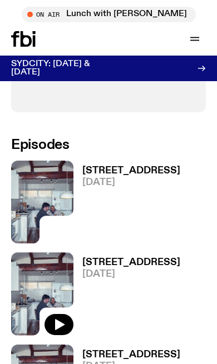  Describe the element at coordinates (109, 145) in the screenshot. I see `h2: Episodes` at that location.